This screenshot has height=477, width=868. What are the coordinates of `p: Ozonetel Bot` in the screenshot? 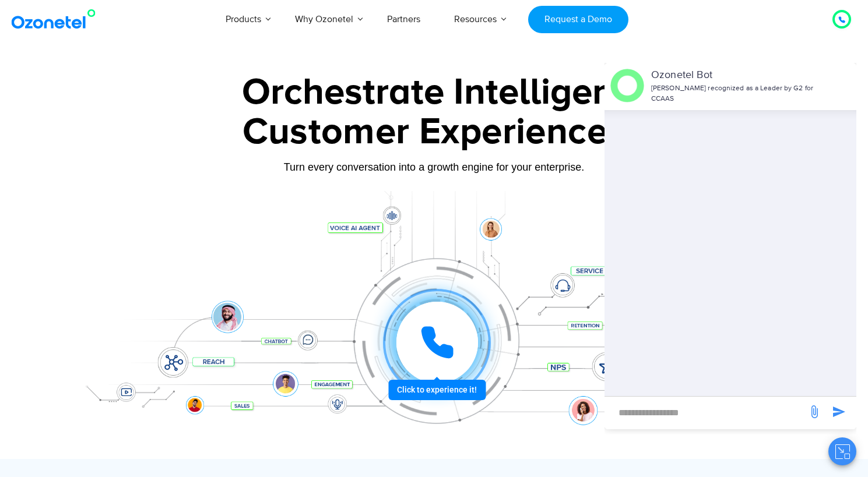 It's located at (734, 75).